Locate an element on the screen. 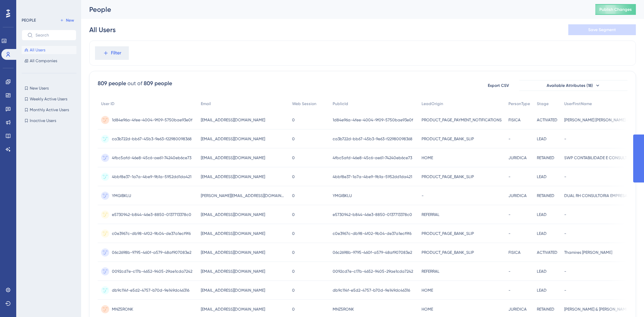 Image resolution: width=644 pixels, height=317 pixels. span: Inactive Users is located at coordinates (43, 121).